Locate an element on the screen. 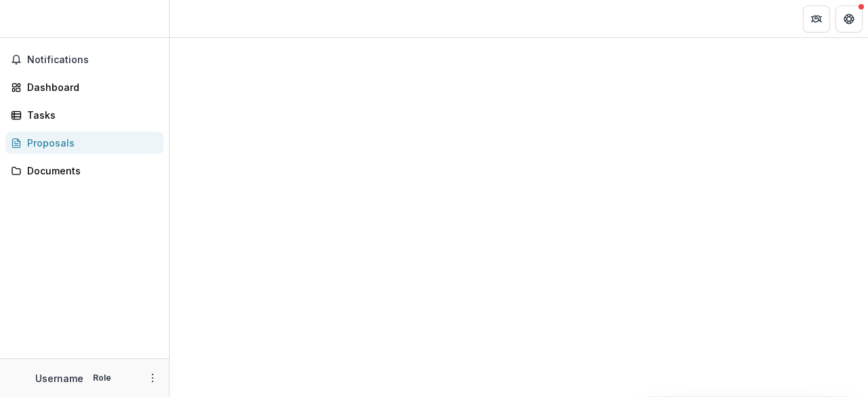 The height and width of the screenshot is (397, 868). button: Get Help is located at coordinates (849, 19).